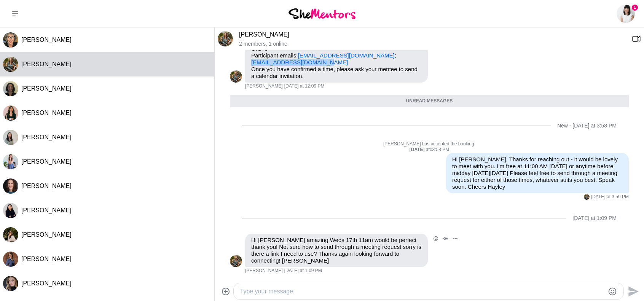  Describe the element at coordinates (609, 197) in the screenshot. I see `time: 2025-09-12T05:59:10.749Z` at that location.